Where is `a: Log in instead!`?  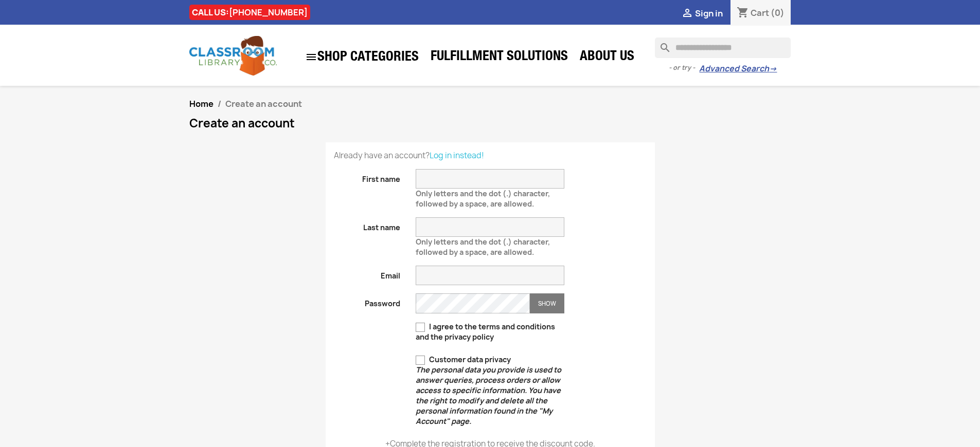
a: Log in instead! is located at coordinates (457, 155).